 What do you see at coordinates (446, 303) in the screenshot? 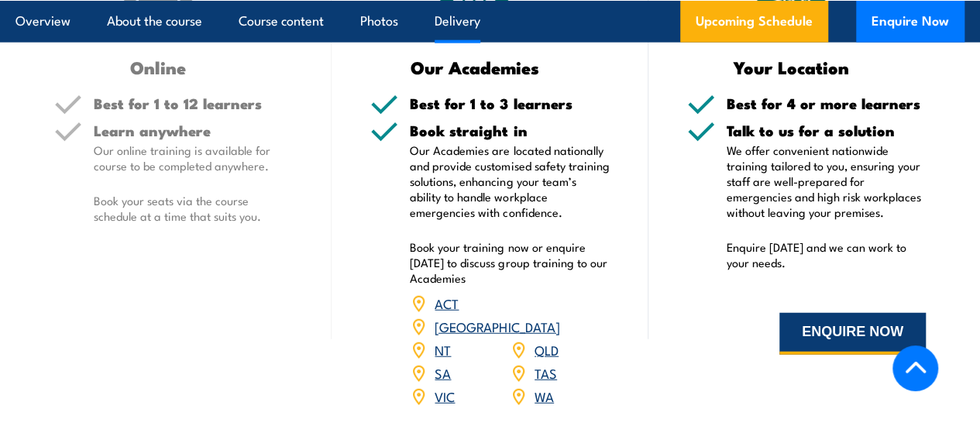
I see `a: ACT` at bounding box center [446, 303].